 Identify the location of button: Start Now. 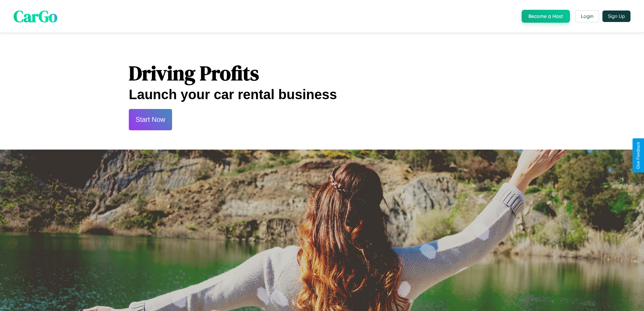
(151, 119).